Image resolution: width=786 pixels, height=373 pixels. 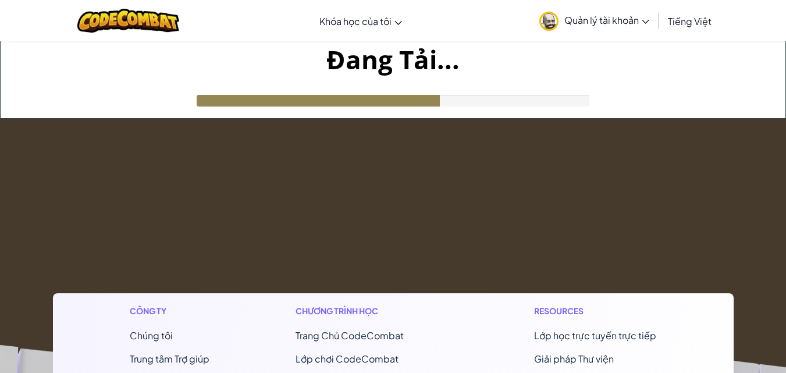 What do you see at coordinates (574, 358) in the screenshot?
I see `a: Giải pháp Thư viện` at bounding box center [574, 358].